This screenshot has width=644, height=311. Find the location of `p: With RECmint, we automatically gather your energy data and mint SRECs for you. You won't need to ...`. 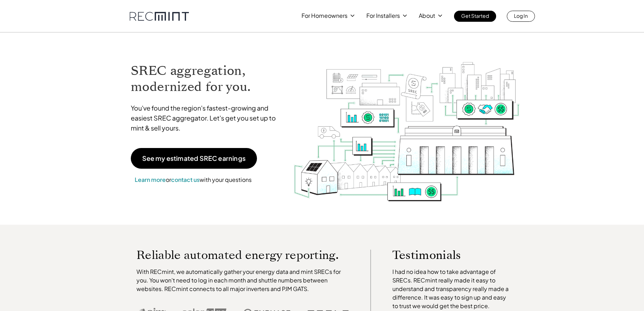

p: With RECmint, we automatically gather your energy data and mint SRECs for you. You won't need to ... is located at coordinates (243, 280).